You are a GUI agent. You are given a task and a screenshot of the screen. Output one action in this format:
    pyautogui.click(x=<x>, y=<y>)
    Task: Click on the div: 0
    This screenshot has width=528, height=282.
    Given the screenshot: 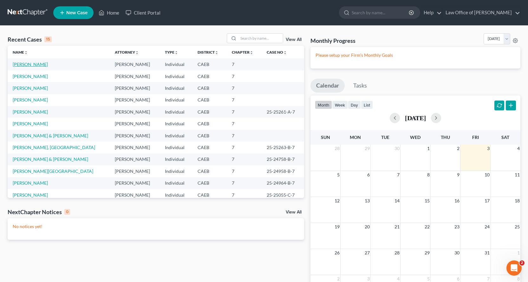 What is the action you would take?
    pyautogui.click(x=67, y=212)
    